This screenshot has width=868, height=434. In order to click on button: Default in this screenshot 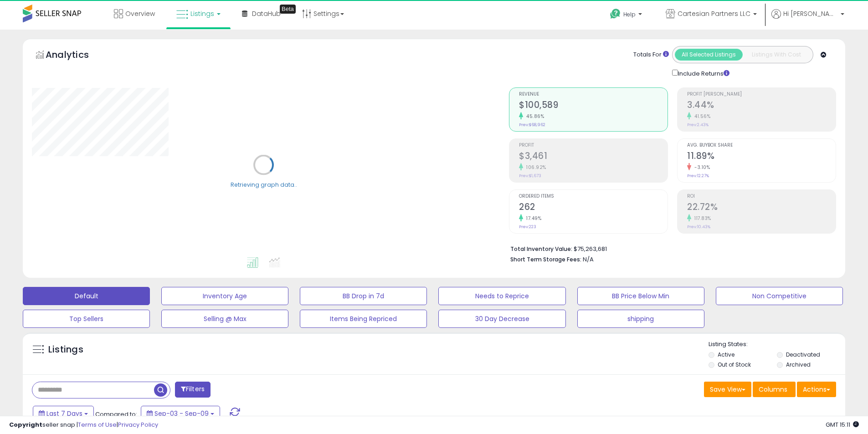, I will do `click(86, 296)`.